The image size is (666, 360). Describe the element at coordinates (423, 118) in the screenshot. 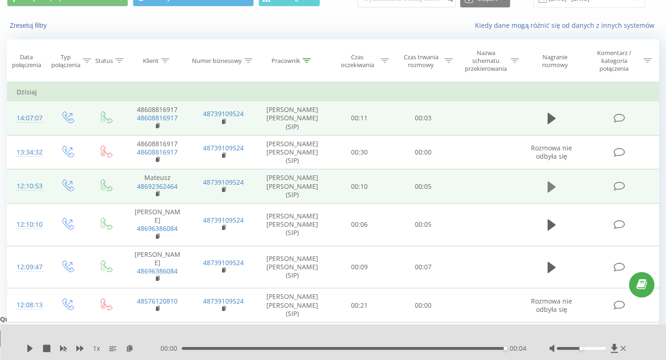

I see `td: 00:03` at that location.